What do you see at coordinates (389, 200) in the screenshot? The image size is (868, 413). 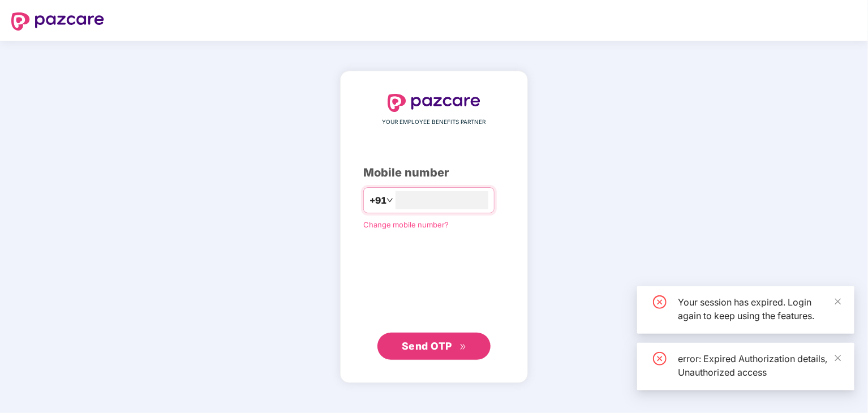 I see `span: down` at bounding box center [389, 200].